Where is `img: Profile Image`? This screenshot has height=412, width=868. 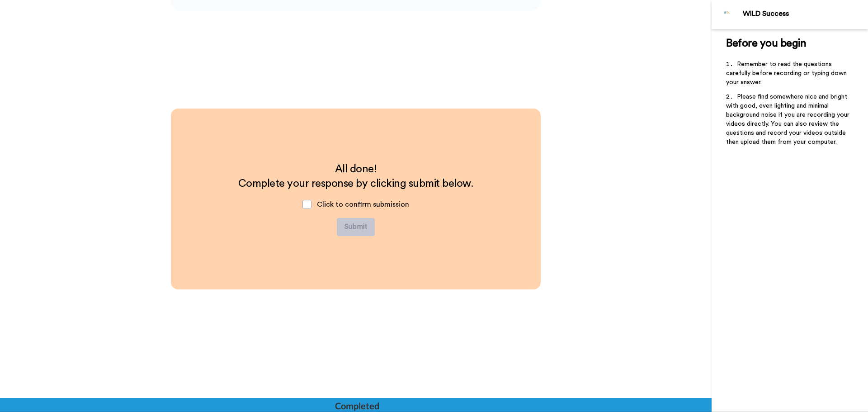
img: Profile Image is located at coordinates (727, 14).